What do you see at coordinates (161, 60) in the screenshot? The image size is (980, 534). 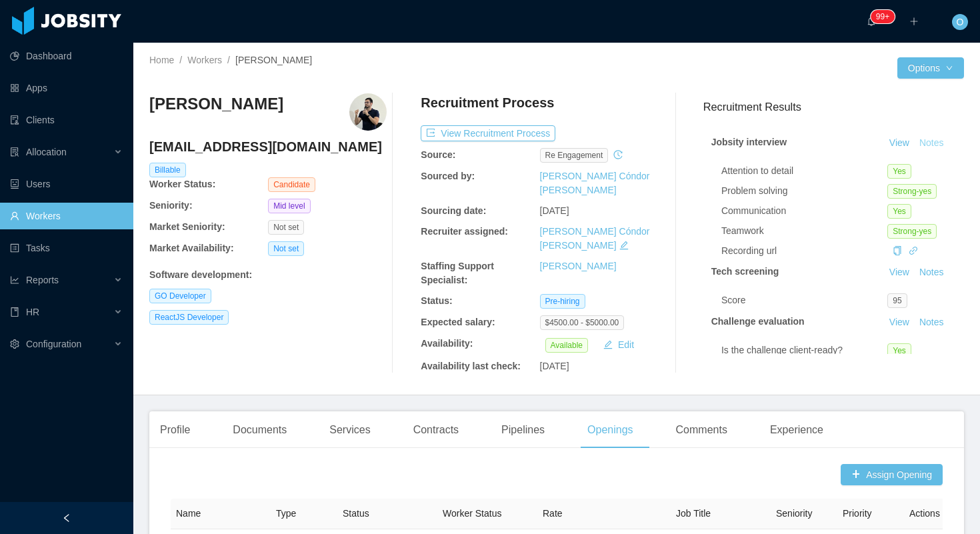 I see `a: Home` at bounding box center [161, 60].